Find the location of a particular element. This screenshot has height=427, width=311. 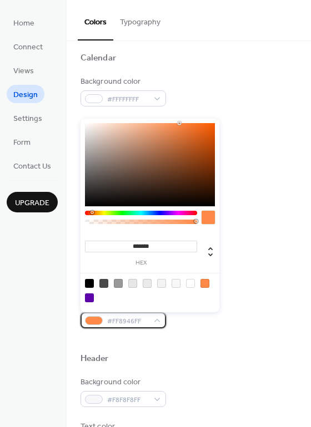

a: Views is located at coordinates (23, 70).